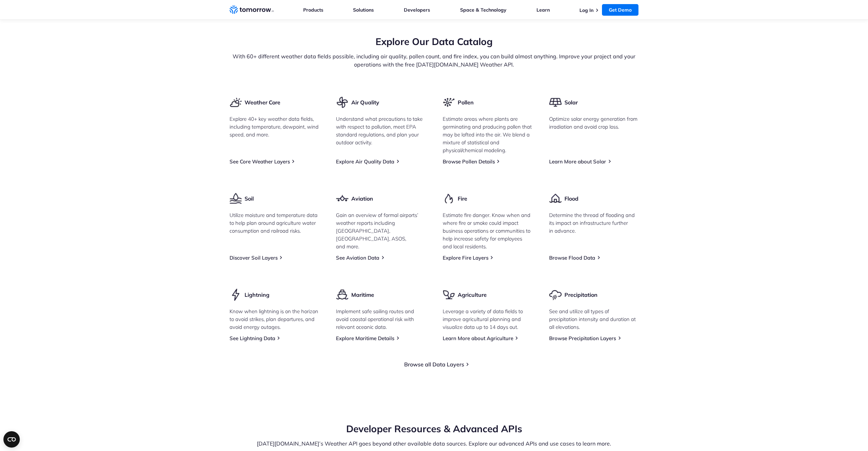  I want to click on h3: Pollen, so click(465, 103).